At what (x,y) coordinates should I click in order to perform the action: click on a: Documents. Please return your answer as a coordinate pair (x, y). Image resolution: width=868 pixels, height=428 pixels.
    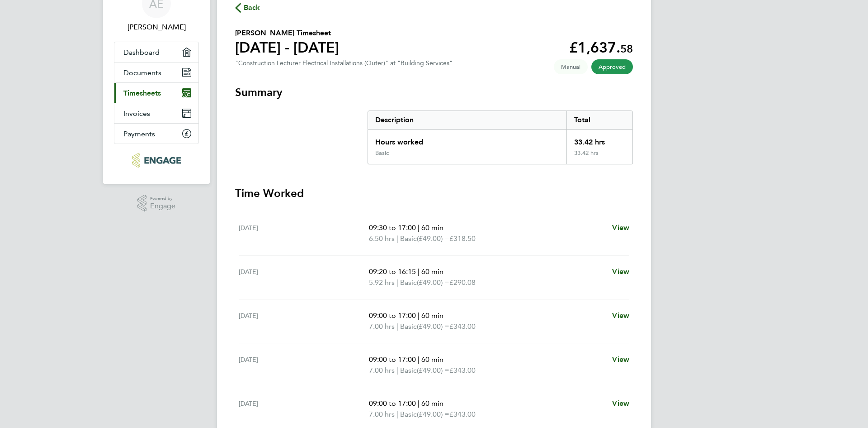
    Looking at the image, I should click on (157, 72).